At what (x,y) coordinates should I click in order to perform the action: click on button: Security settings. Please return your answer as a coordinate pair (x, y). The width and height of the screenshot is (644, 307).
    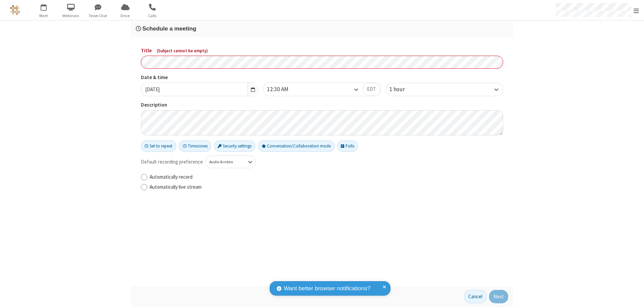
    Looking at the image, I should click on (235, 146).